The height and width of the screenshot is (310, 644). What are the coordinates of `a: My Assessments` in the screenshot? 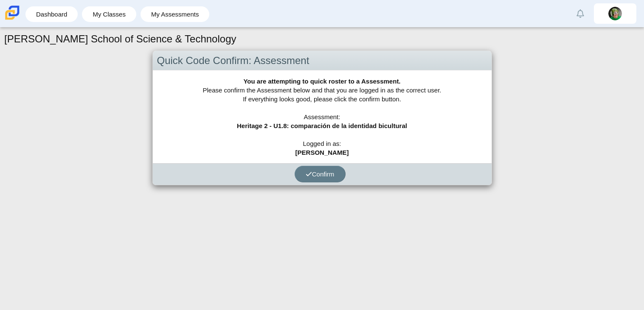 It's located at (175, 14).